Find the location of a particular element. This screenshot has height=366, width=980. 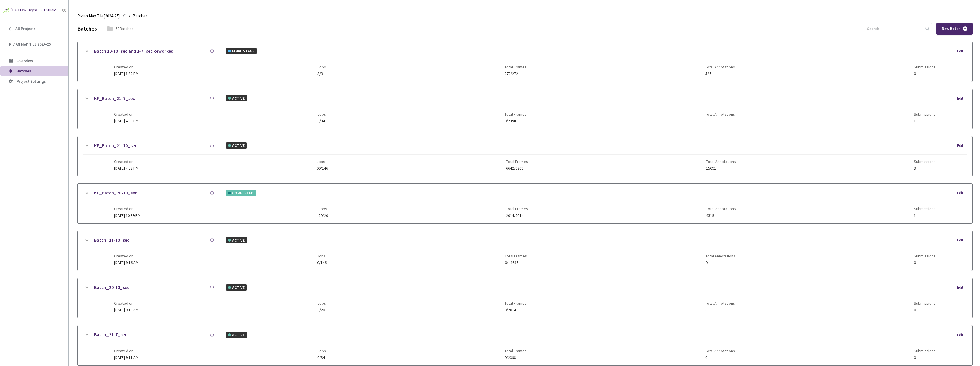

span: 66/146 is located at coordinates (322, 168).